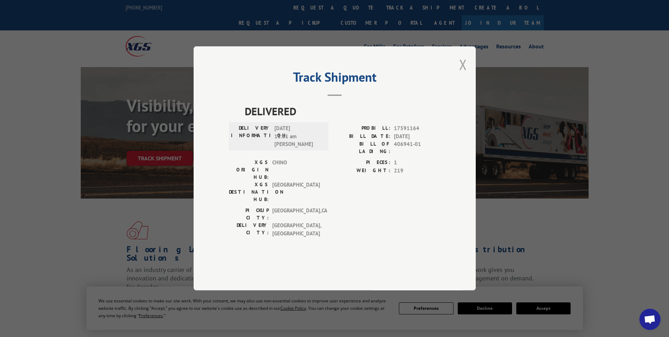 The height and width of the screenshot is (337, 669). I want to click on span: 406941-01, so click(417, 148).